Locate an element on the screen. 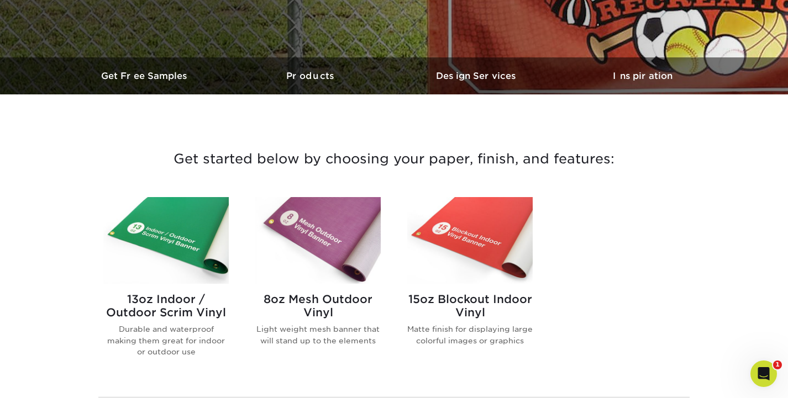 The image size is (788, 398). a: Get Free Samples is located at coordinates (145, 76).